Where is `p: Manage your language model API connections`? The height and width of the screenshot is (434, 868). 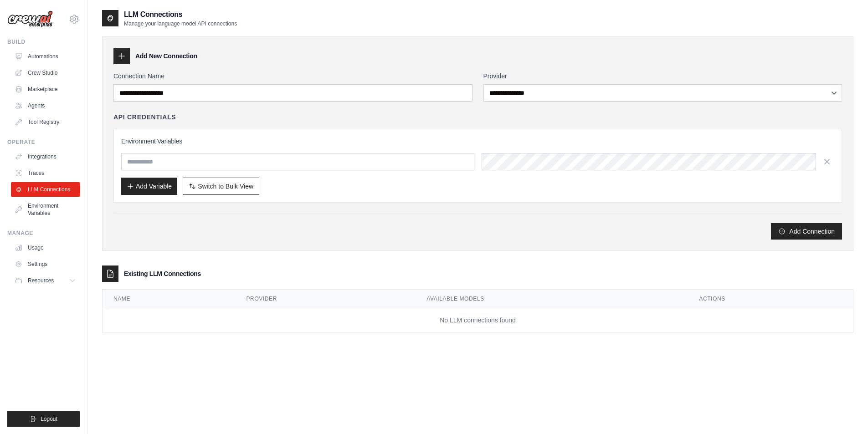 p: Manage your language model API connections is located at coordinates (180, 24).